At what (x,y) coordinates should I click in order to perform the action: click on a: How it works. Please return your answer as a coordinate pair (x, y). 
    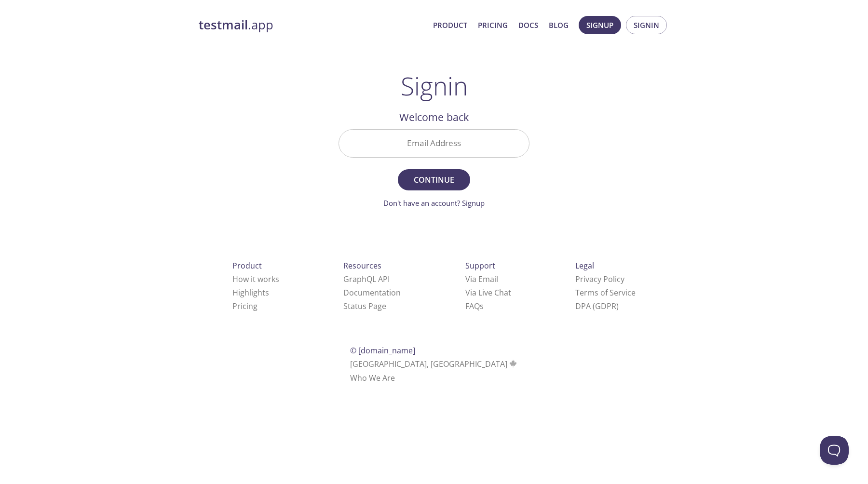
    Looking at the image, I should click on (256, 279).